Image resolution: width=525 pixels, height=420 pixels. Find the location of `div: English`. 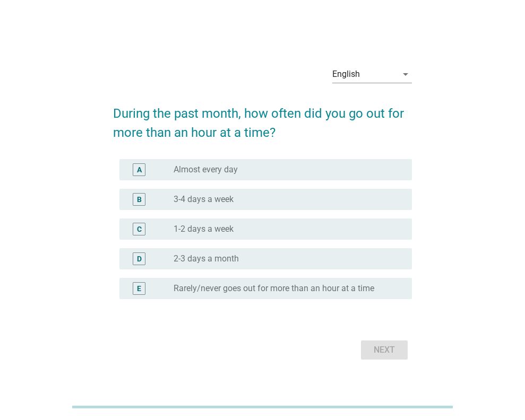

div: English is located at coordinates (346, 75).